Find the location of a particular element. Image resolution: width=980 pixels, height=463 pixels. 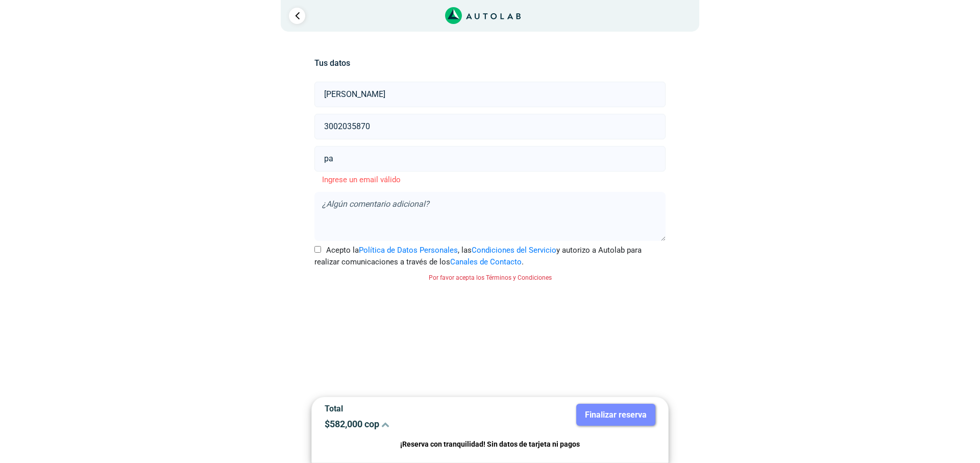

p: ¡Reserva con tranquilidad! Sin datos de tarjeta ni pagos is located at coordinates (490, 444).